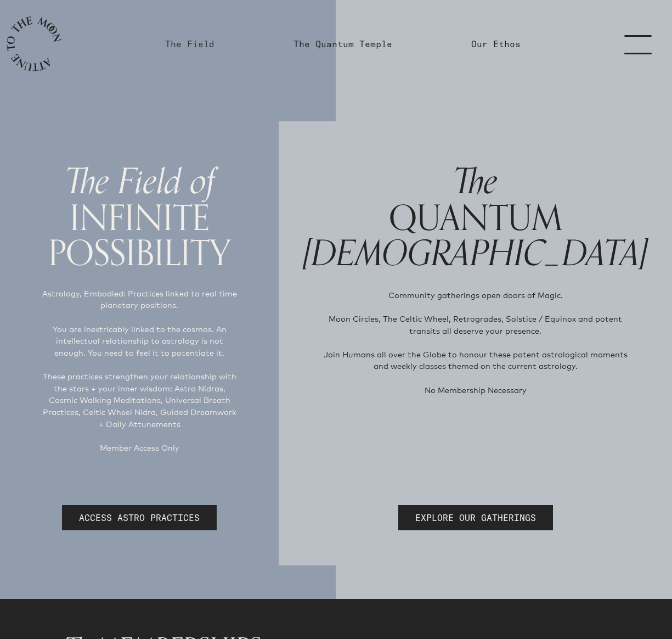 This screenshot has width=672, height=639. Describe the element at coordinates (343, 44) in the screenshot. I see `a: The Quantum Temple` at that location.